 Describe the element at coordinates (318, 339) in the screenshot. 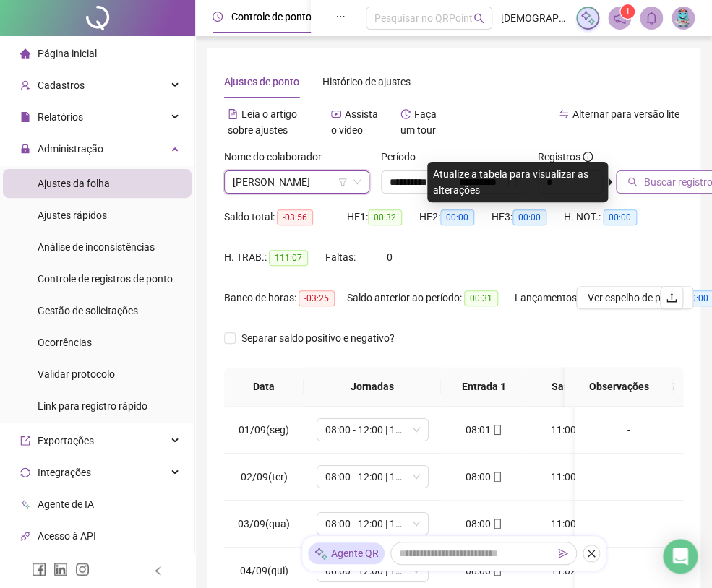

I see `span: Separar saldo positivo e negativo?` at that location.